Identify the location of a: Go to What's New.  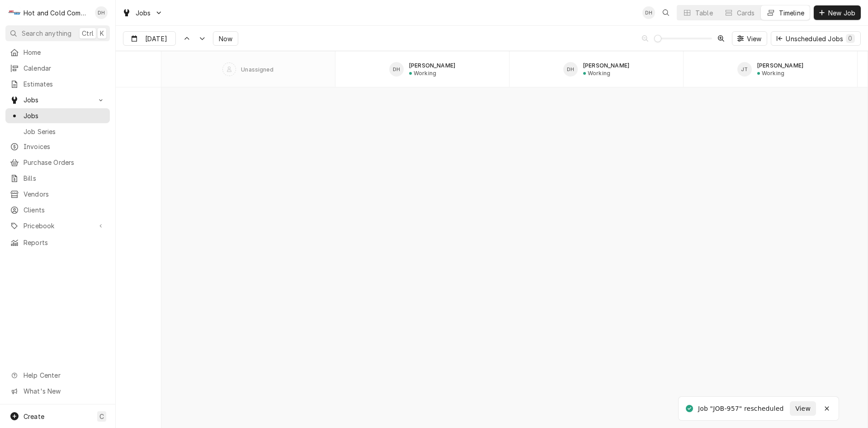
(58, 391).